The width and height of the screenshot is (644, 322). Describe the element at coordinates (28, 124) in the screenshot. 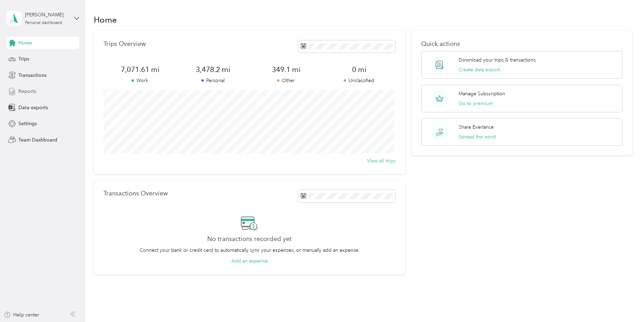

I see `span: Settings` at that location.